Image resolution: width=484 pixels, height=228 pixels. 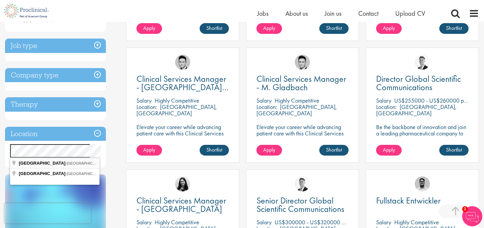 I want to click on img: Timothy Deschamps, so click(x=422, y=184).